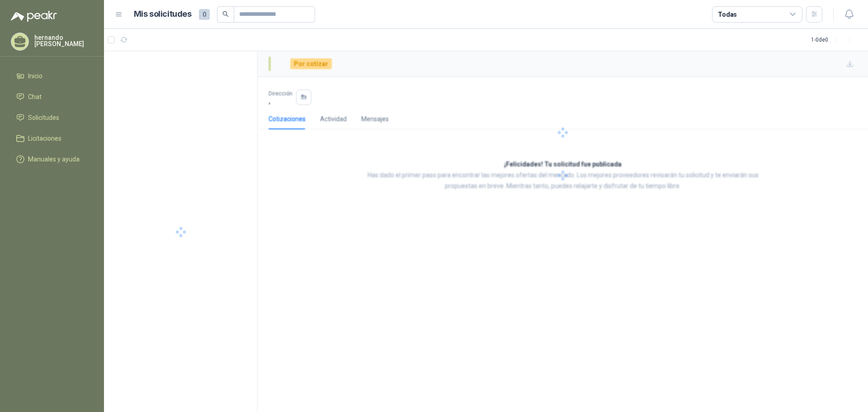 This screenshot has width=868, height=412. What do you see at coordinates (52, 97) in the screenshot?
I see `a: Chat` at bounding box center [52, 97].